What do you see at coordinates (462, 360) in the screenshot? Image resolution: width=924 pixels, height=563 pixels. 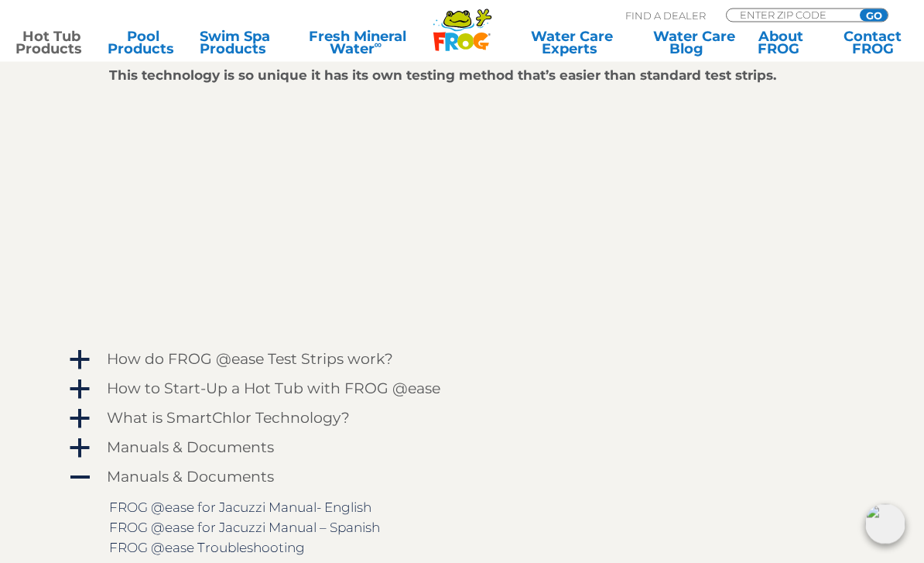 I see `a: a How do FROG @ease Test Strips work?` at bounding box center [462, 360].